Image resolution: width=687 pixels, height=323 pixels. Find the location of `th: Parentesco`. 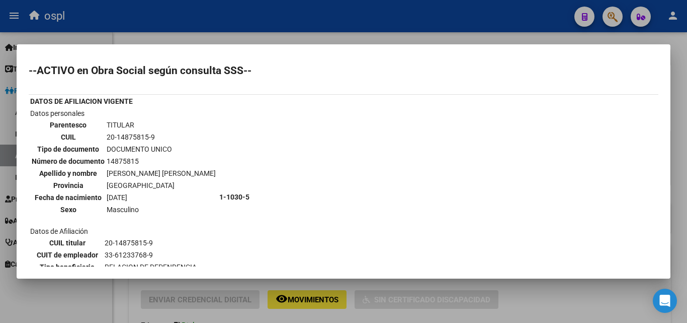

th: Parentesco is located at coordinates (68, 125).